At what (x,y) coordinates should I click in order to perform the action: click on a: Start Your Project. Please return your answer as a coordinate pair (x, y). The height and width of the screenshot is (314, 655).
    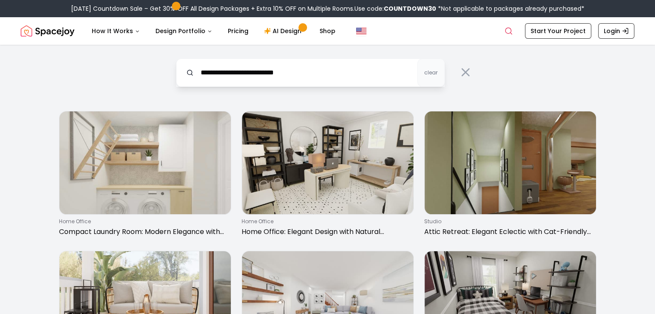
    Looking at the image, I should click on (558, 31).